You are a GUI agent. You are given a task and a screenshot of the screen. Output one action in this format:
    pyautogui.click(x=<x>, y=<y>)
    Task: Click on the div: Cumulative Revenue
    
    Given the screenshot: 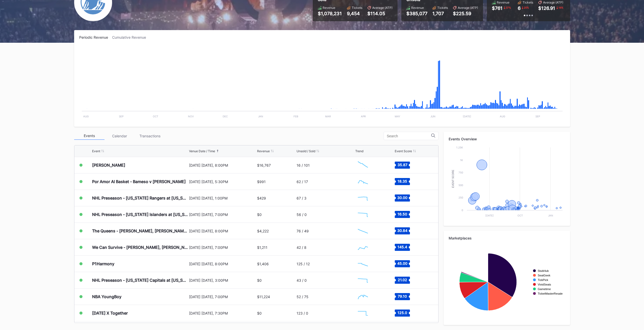 What is the action you would take?
    pyautogui.click(x=131, y=37)
    